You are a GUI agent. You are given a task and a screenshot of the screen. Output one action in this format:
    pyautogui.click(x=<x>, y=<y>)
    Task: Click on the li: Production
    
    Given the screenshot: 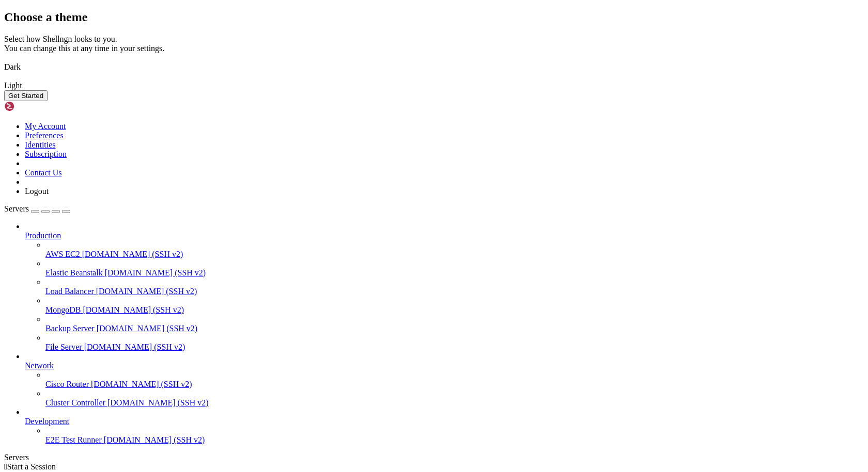 What is the action you would take?
    pyautogui.click(x=445, y=287)
    